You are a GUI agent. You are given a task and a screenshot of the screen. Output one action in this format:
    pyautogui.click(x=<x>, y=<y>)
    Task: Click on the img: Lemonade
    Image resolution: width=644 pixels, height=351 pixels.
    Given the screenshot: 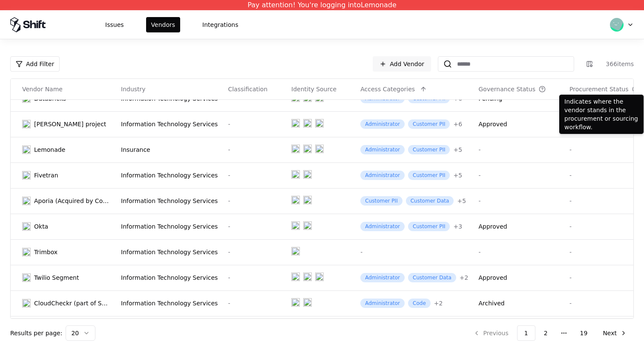 What is the action you would take?
    pyautogui.click(x=26, y=150)
    